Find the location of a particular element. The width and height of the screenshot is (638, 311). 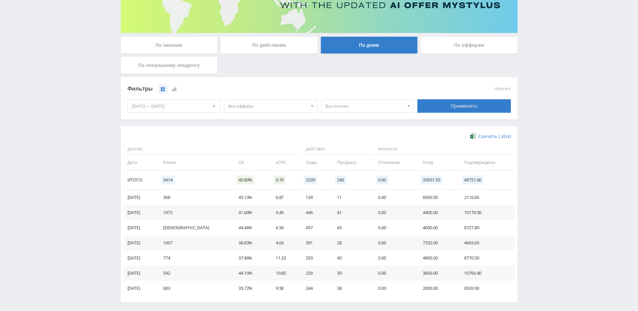

td: 391 is located at coordinates (315, 243).